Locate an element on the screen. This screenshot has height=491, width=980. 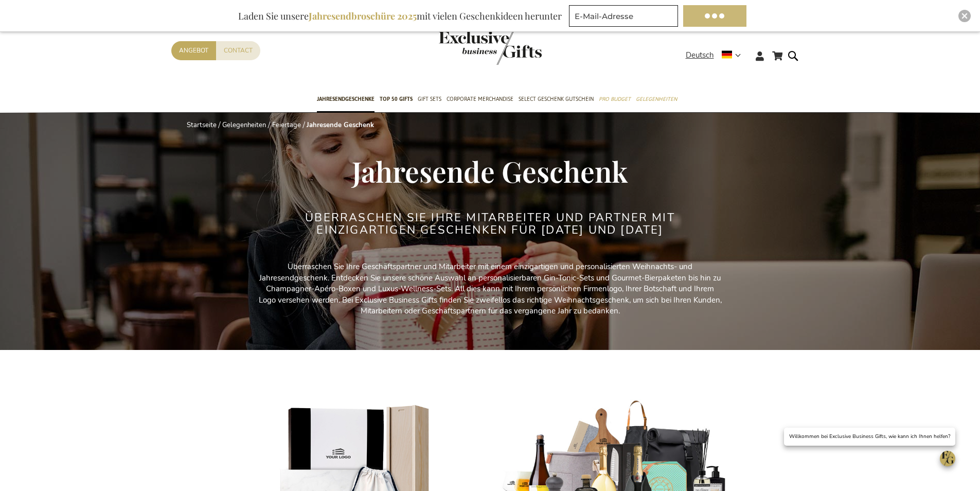
form: marketing offers and promotions is located at coordinates (625, 18).